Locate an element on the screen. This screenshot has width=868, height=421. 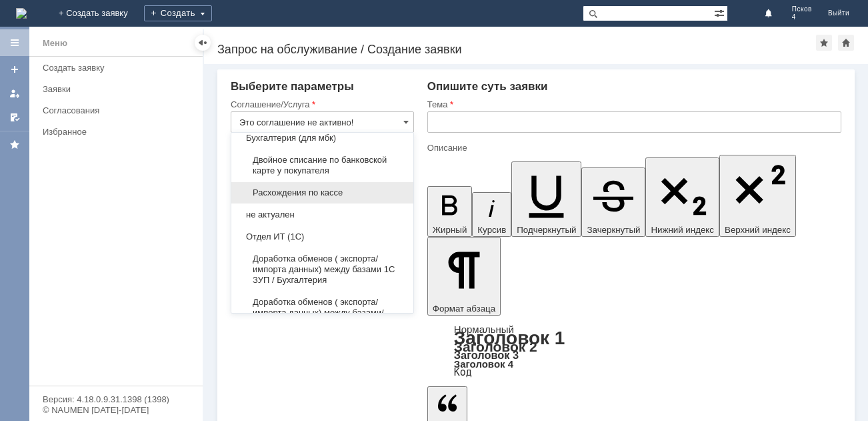
a: Мои заявки is located at coordinates (15, 94).